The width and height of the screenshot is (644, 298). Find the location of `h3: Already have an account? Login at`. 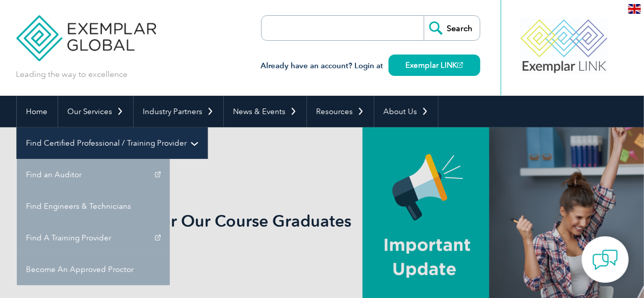

h3: Already have an account? Login at is located at coordinates (371, 66).